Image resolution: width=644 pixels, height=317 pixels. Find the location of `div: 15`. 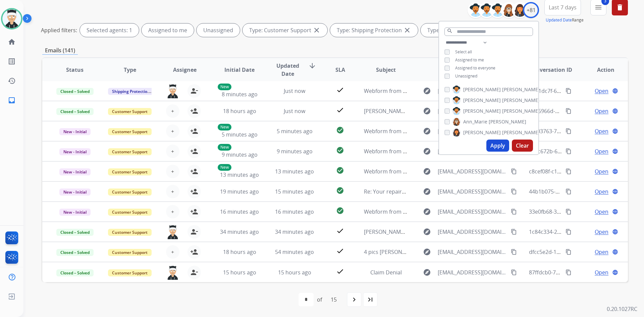

div: 15 is located at coordinates (334, 299).